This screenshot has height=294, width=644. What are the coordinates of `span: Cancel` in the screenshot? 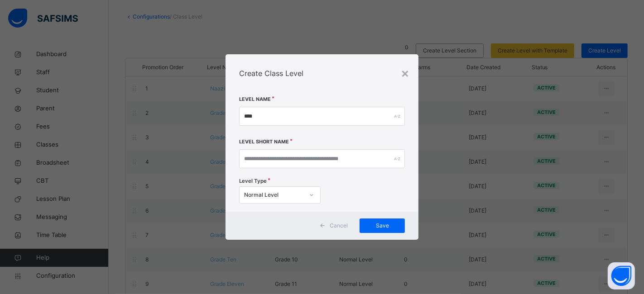 It's located at (339, 226).